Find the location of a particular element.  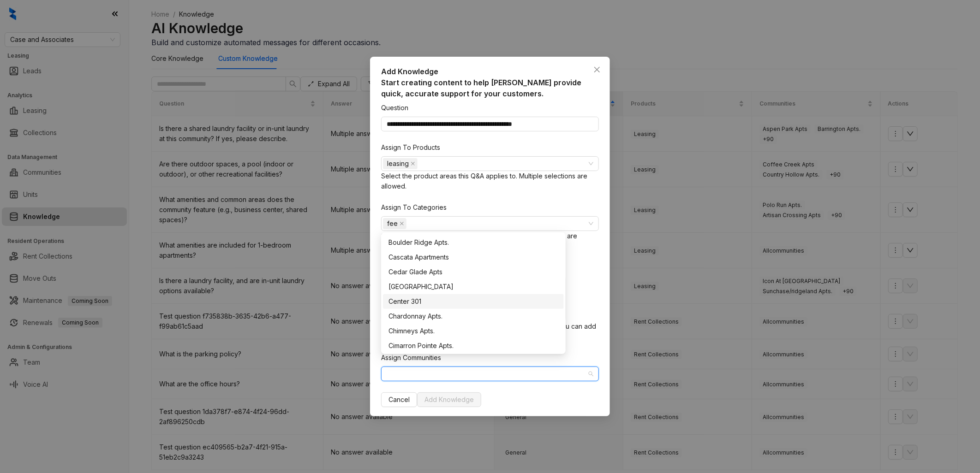

div: Cascata Apartments is located at coordinates (473, 257).